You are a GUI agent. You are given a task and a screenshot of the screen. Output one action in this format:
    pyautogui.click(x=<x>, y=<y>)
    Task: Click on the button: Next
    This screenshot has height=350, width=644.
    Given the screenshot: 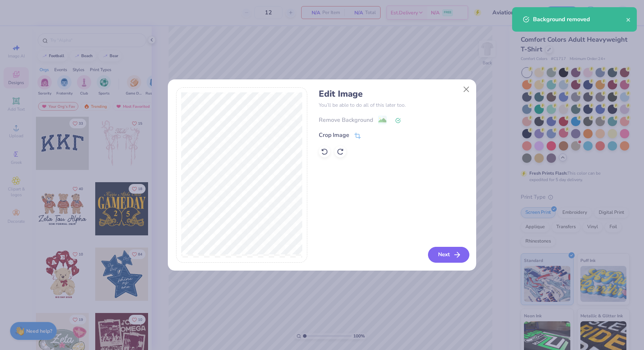 What is the action you would take?
    pyautogui.click(x=449, y=255)
    